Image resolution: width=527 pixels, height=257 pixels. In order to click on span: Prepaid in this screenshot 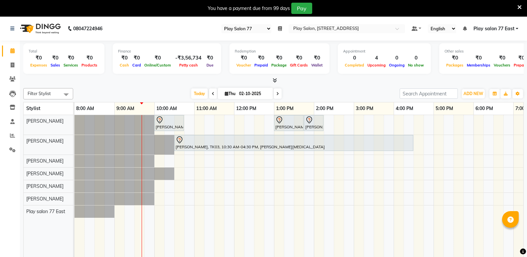, I will do `click(261, 65)`.